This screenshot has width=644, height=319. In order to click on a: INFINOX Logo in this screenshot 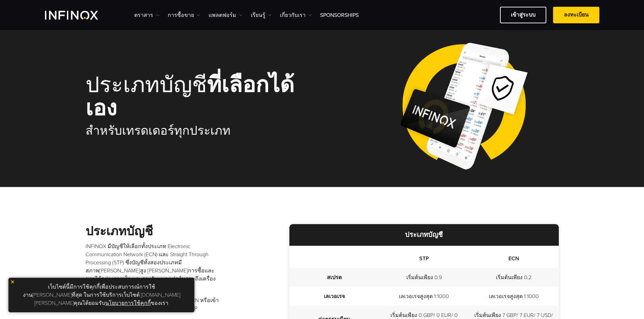, I will do `click(80, 15)`.